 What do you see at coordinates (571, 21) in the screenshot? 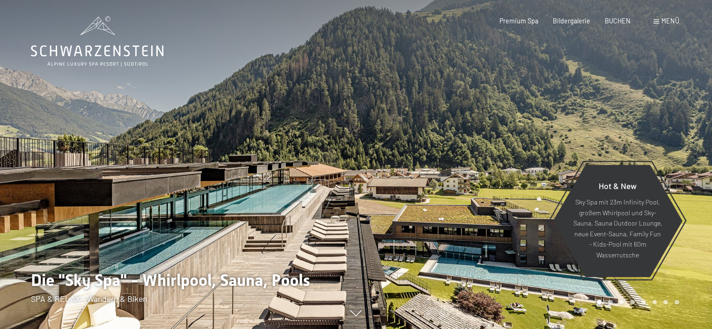
I see `span: Bildergalerie` at bounding box center [571, 21].